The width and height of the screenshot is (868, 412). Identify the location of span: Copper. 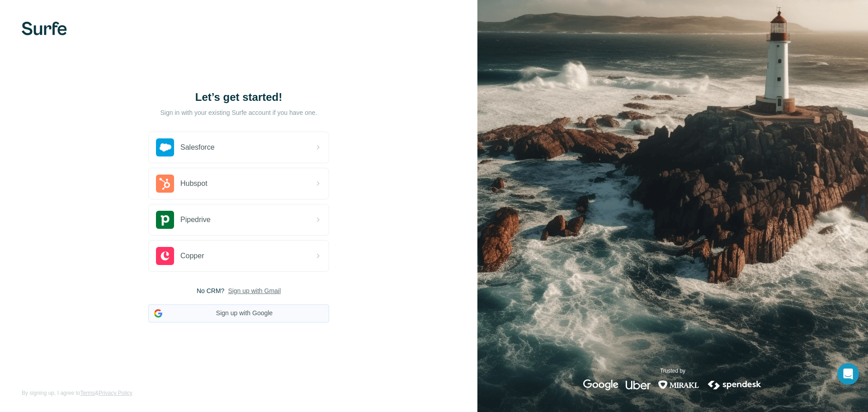
(192, 256).